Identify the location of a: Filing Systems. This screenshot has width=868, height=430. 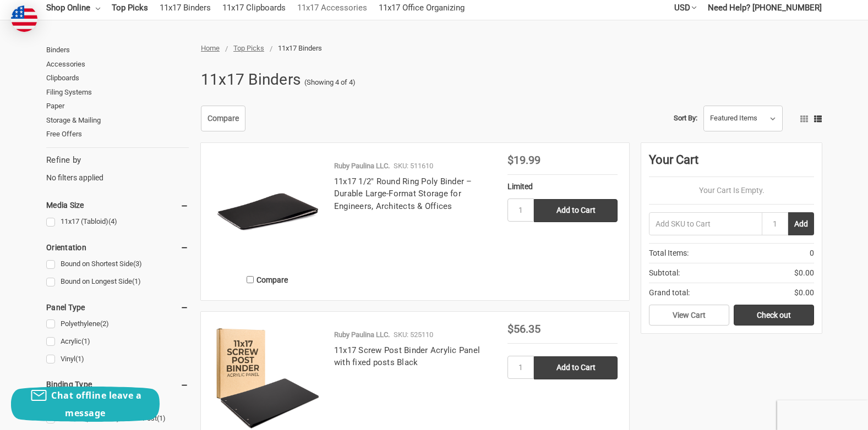
(117, 93).